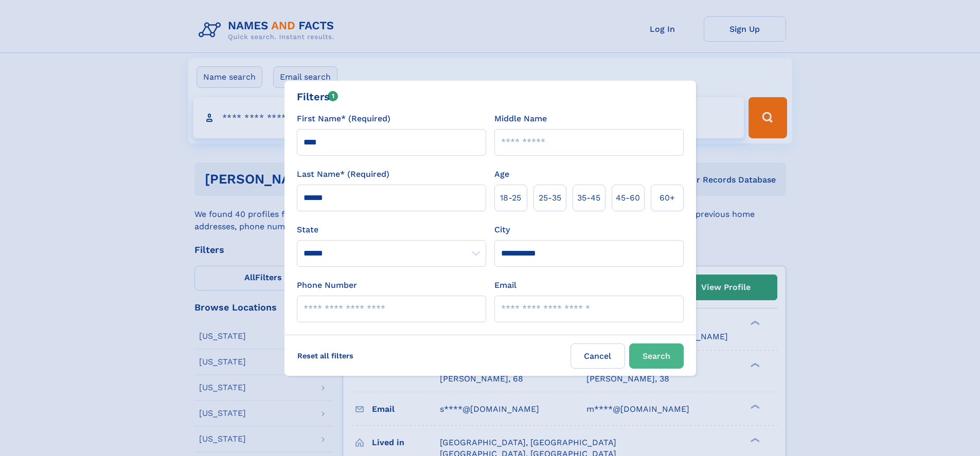 The image size is (980, 456). Describe the element at coordinates (502, 229) in the screenshot. I see `label: City` at that location.